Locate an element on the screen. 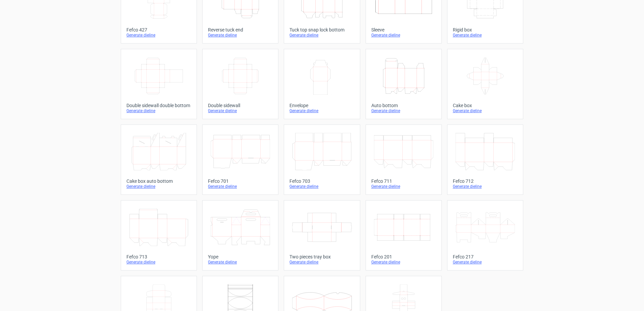  div: Rigid box is located at coordinates (485, 30).